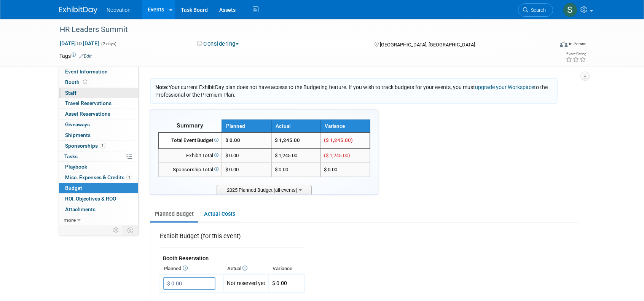 This screenshot has width=644, height=301. I want to click on td: $ 0.00, so click(296, 169).